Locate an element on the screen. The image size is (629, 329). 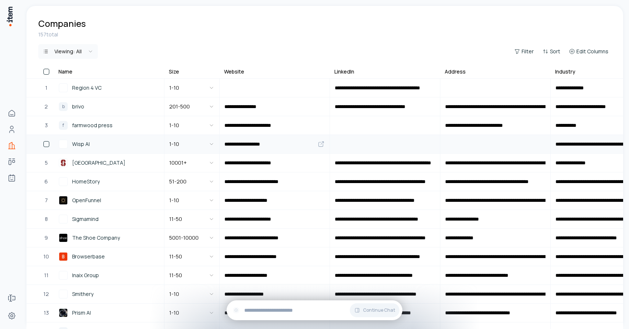
img: Smithery is located at coordinates (63, 294).